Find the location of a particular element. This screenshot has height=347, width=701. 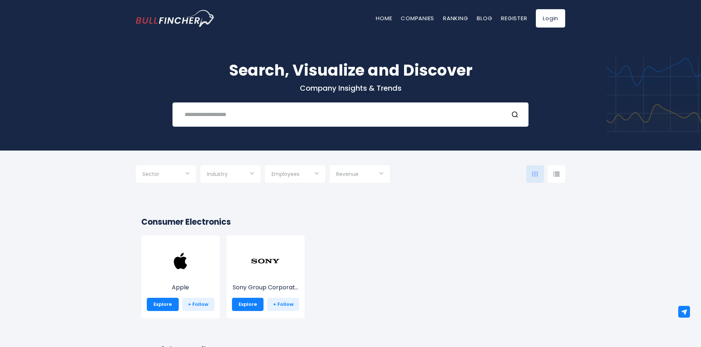

h2: Consumer Electronics is located at coordinates (351, 222).